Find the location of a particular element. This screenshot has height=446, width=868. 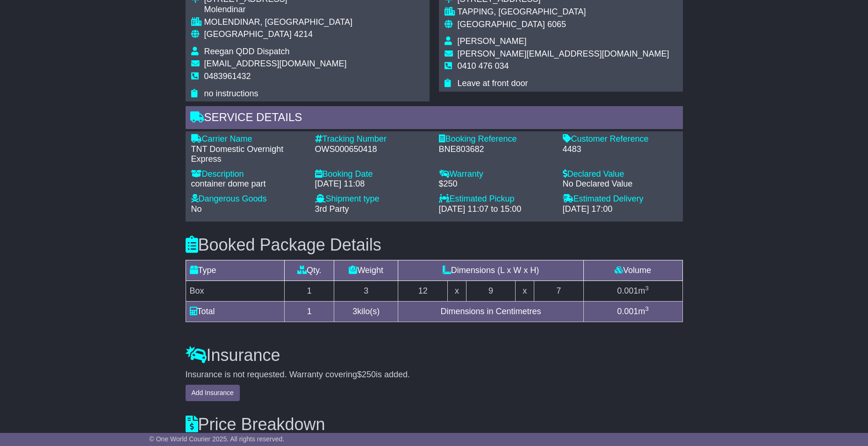

div: Declared Value is located at coordinates (620, 174).